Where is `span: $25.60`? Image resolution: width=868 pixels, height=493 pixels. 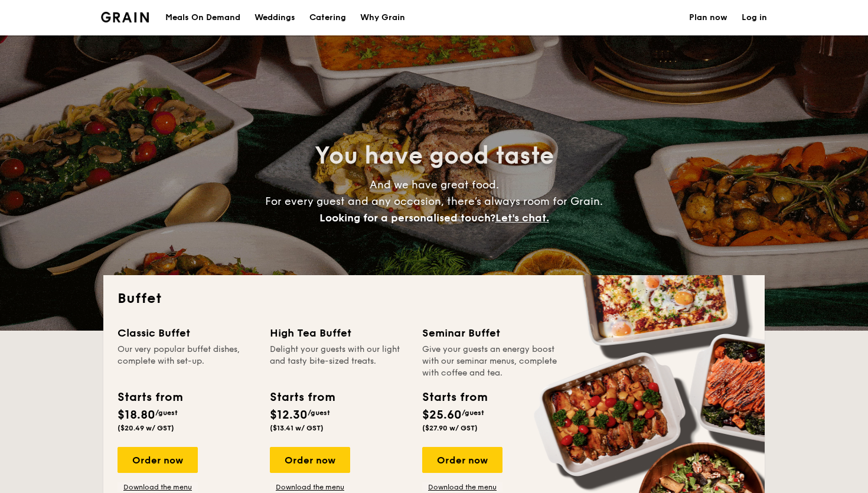 span: $25.60 is located at coordinates (441, 415).